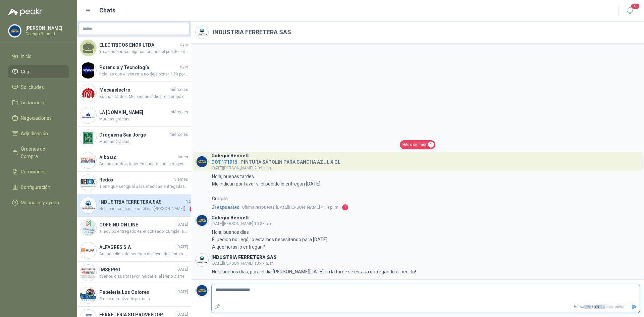  Describe the element at coordinates (144, 96) in the screenshot. I see `span: Buenas tardes, Me pueden indicar el tiempo de la garantía y si tienen otra más económica?` at that location.